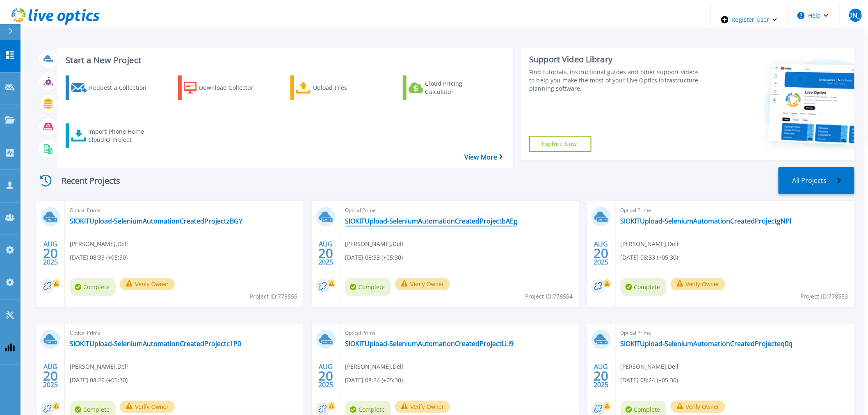 The height and width of the screenshot is (415, 868). What do you see at coordinates (549, 296) in the screenshot?
I see `span: Project ID: 778554` at bounding box center [549, 296].